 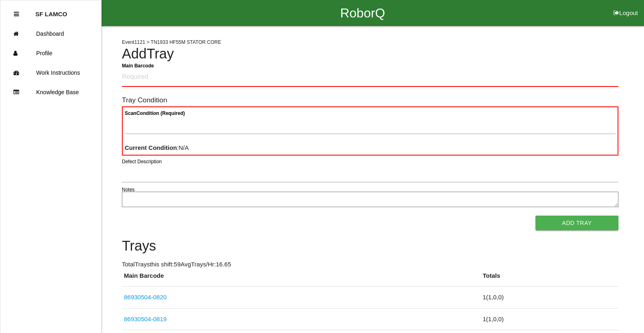 What do you see at coordinates (145, 297) in the screenshot?
I see `a: 86930504-0820` at bounding box center [145, 297].